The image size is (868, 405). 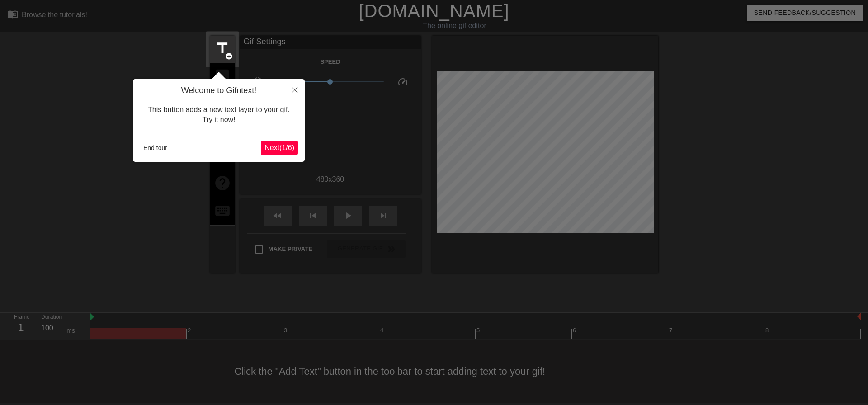 I want to click on button: End tour, so click(x=155, y=148).